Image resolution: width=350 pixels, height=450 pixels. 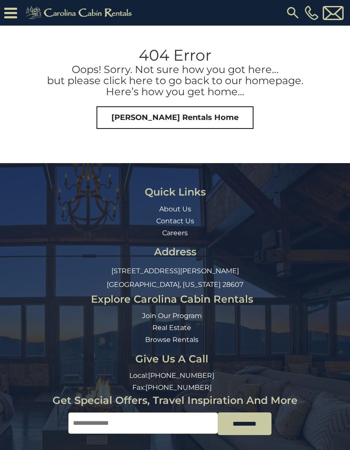 I want to click on a: Join Our Program, so click(x=172, y=316).